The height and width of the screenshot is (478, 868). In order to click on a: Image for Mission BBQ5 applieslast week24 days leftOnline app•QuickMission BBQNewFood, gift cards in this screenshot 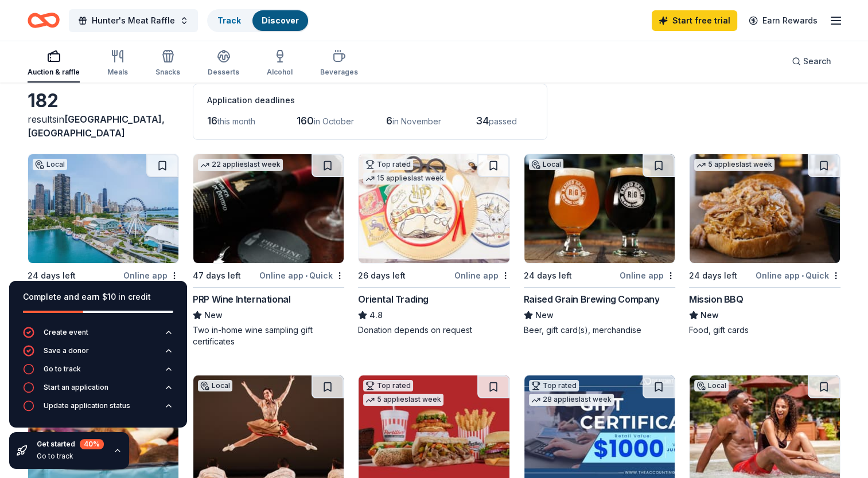, I will do `click(765, 245)`.